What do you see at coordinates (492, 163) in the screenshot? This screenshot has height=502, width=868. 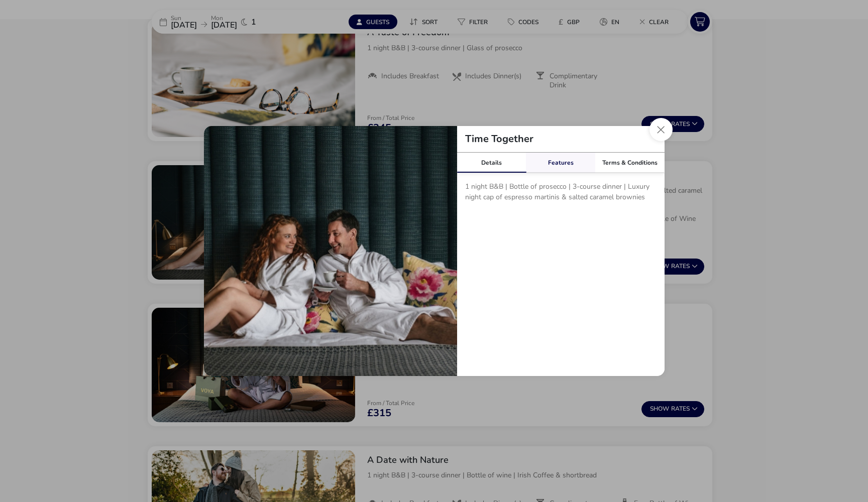 I see `div: Details` at bounding box center [492, 163].